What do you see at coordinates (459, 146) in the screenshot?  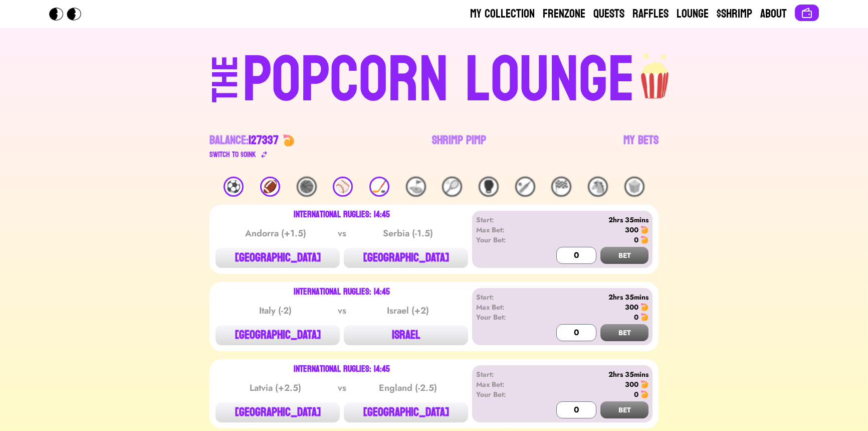 I see `a: Shrimp Pimp` at bounding box center [459, 146].